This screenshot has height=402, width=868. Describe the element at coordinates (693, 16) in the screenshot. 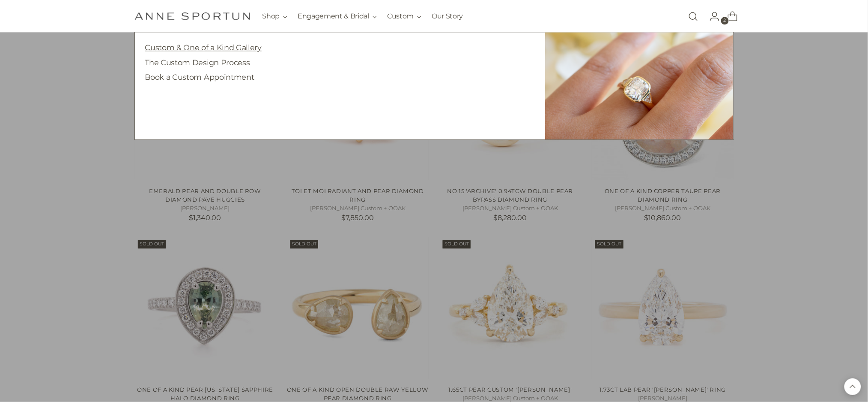

I see `a: Open search modal` at that location.